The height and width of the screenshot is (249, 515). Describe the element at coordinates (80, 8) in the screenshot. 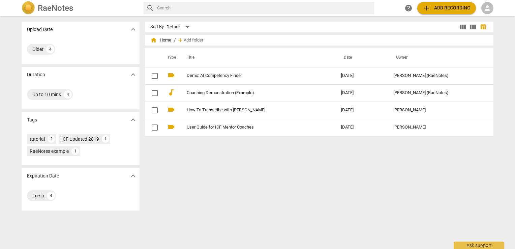

I see `a: LogoRaeNotes` at that location.